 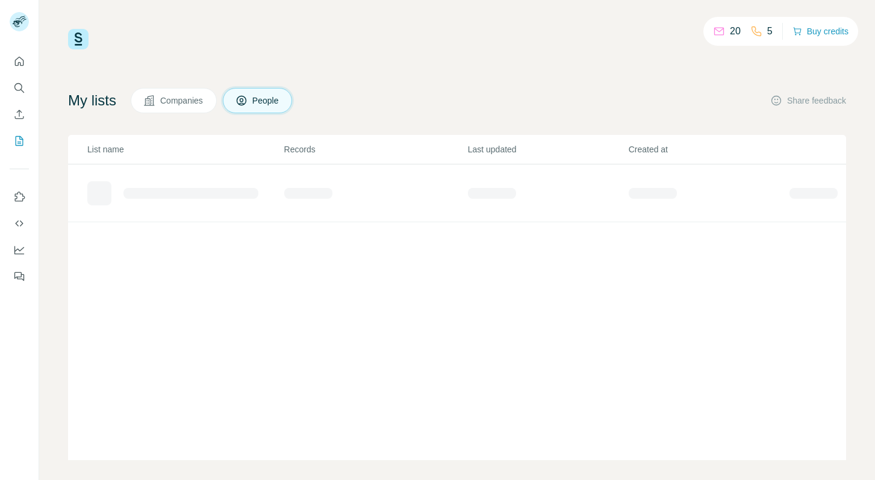 I want to click on span: Companies, so click(x=182, y=101).